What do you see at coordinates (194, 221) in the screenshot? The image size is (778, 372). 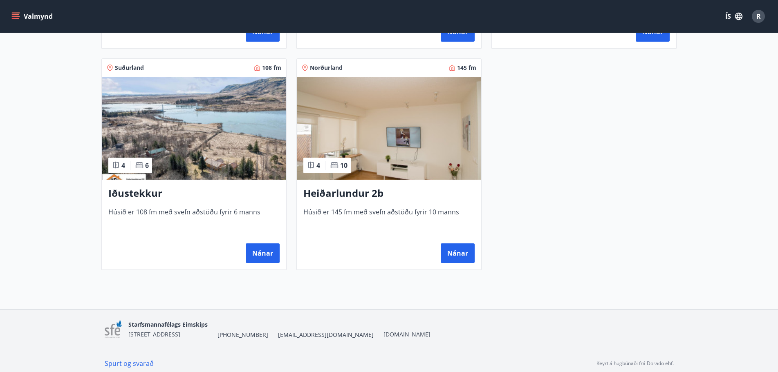 I see `span: Húsið er 108 fm með svefn aðstöðu fyrir 6 manns` at bounding box center [194, 221].